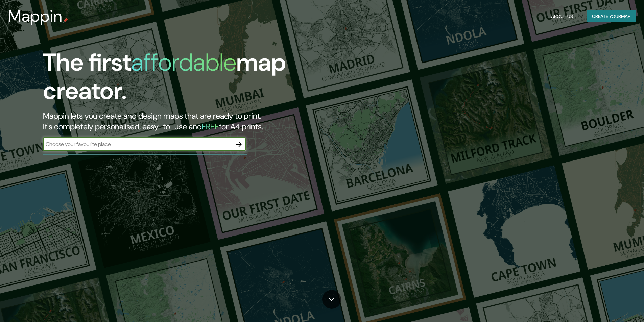 The width and height of the screenshot is (644, 322). Describe the element at coordinates (204, 79) in the screenshot. I see `h1: The first map creator.` at that location.